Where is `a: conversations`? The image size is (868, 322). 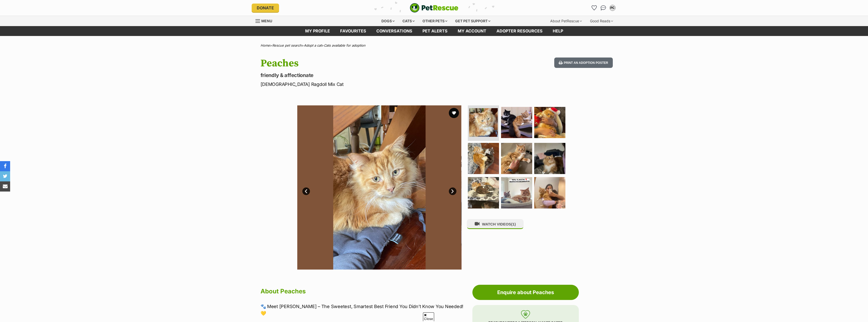 a: conversations is located at coordinates (394, 31).